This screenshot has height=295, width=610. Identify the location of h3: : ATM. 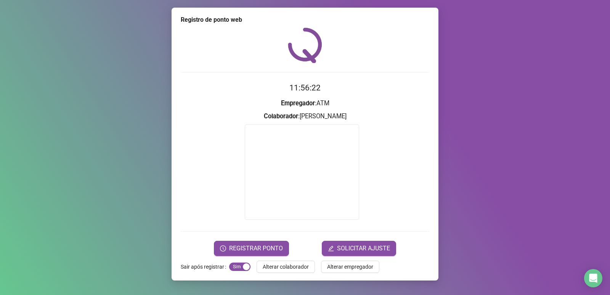
(305, 103).